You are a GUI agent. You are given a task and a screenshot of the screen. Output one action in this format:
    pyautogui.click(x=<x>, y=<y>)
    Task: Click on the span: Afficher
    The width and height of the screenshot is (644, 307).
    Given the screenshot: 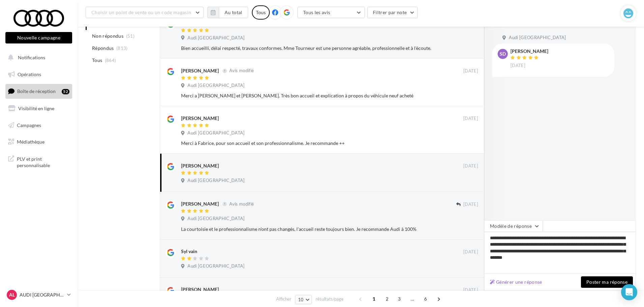 What is the action you would take?
    pyautogui.click(x=283, y=299)
    